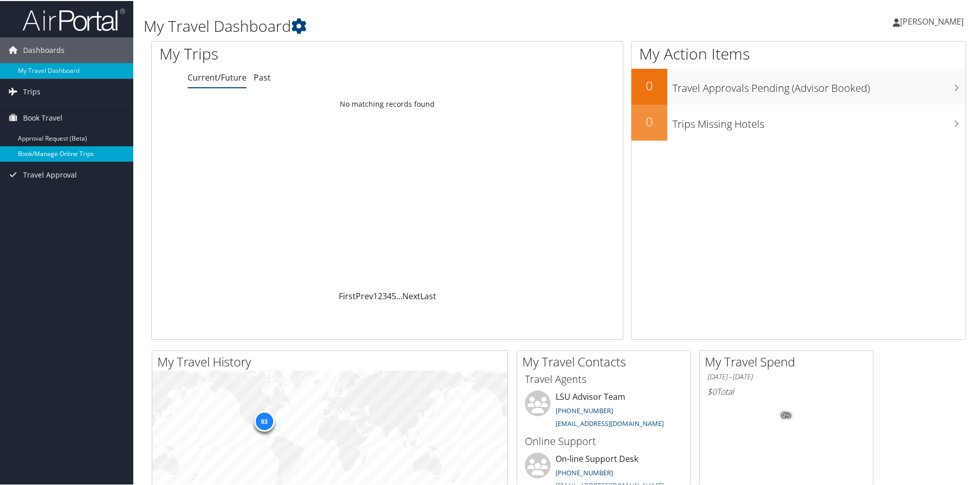 The width and height of the screenshot is (980, 485). I want to click on h2: My Travel Contacts, so click(607, 360).